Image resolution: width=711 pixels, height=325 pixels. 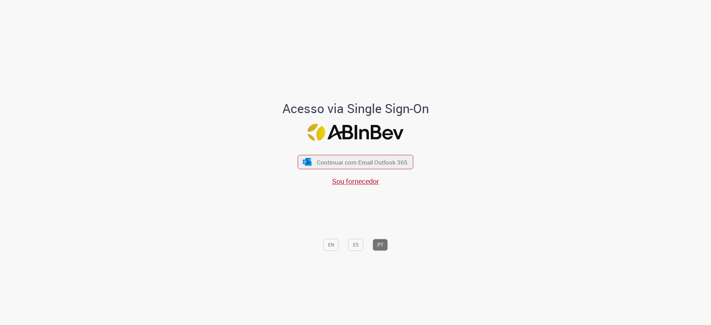 I want to click on span: Continuar com Email Outlook 365, so click(x=362, y=162).